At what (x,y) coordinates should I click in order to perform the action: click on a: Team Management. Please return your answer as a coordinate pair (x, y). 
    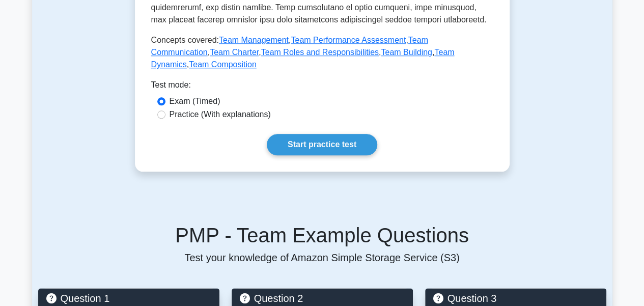
    Looking at the image, I should click on (254, 40).